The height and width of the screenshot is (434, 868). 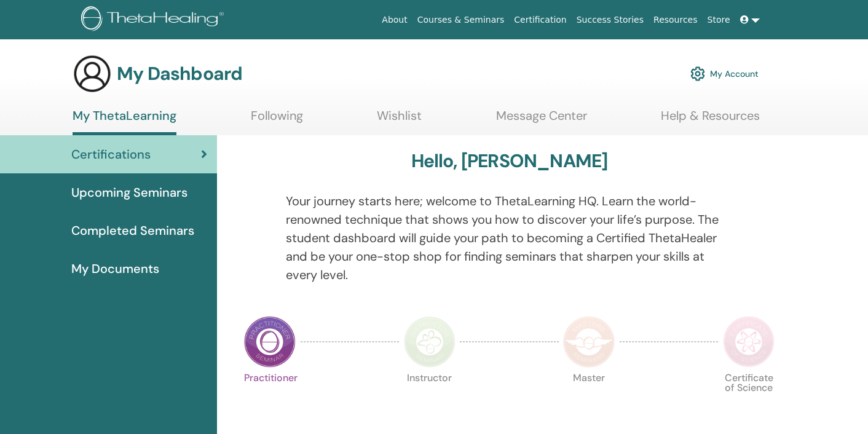 I want to click on p: Your journey starts here; welcome to ThetaLearning HQ. Learn the world-renowned technique that sh..., so click(x=509, y=238).